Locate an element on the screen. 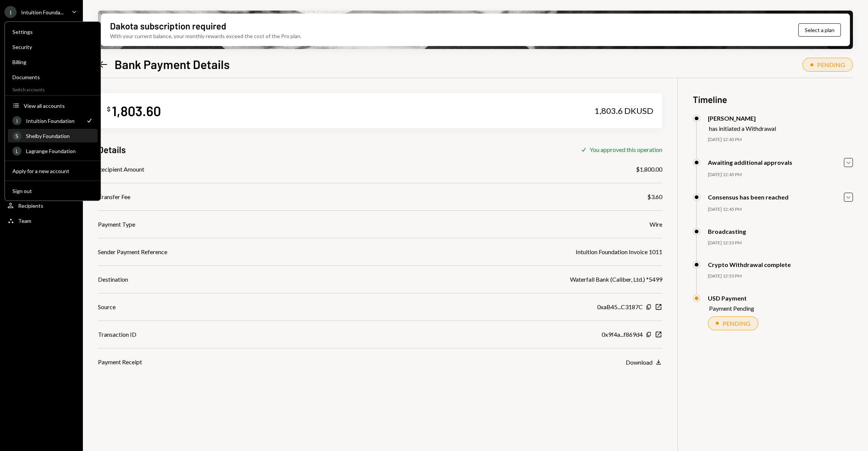  button: View all accounts is located at coordinates (53, 106).